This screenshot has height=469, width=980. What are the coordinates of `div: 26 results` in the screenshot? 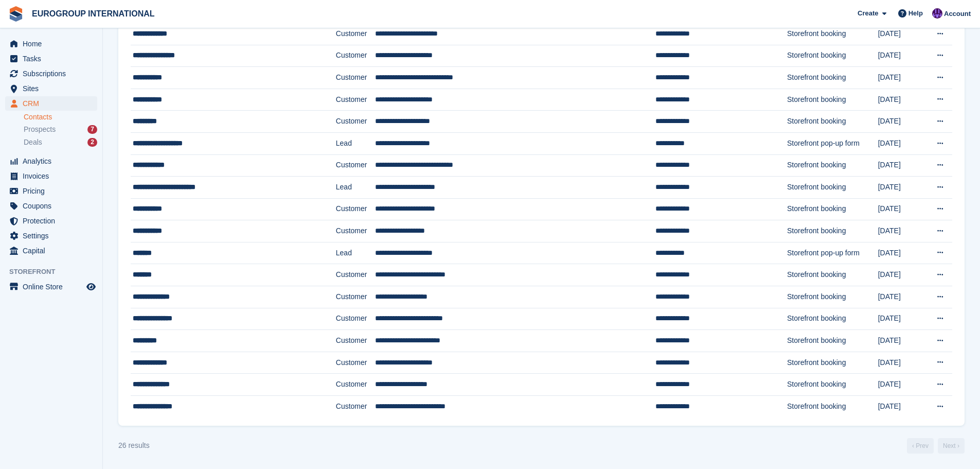 It's located at (134, 445).